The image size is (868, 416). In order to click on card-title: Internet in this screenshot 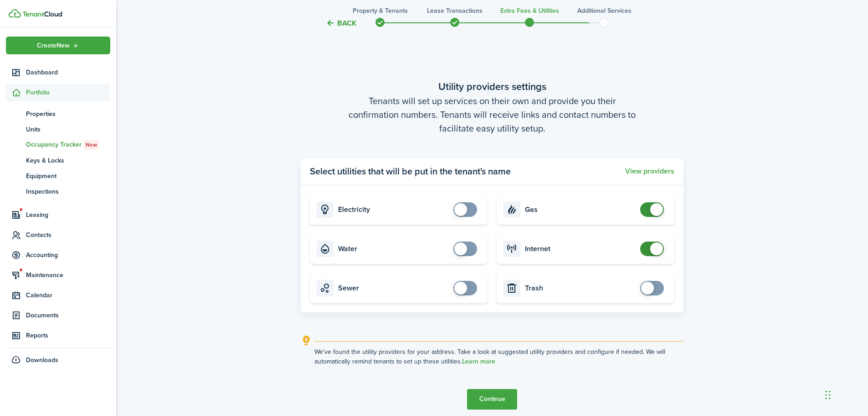, I will do `click(580, 249)`.